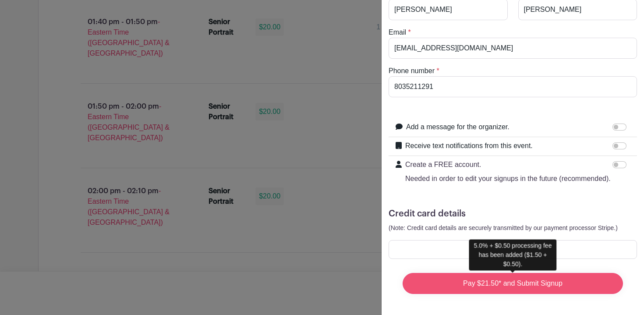 Image resolution: width=644 pixels, height=315 pixels. Describe the element at coordinates (458, 127) in the screenshot. I see `label: Add a message for the organizer.` at that location.